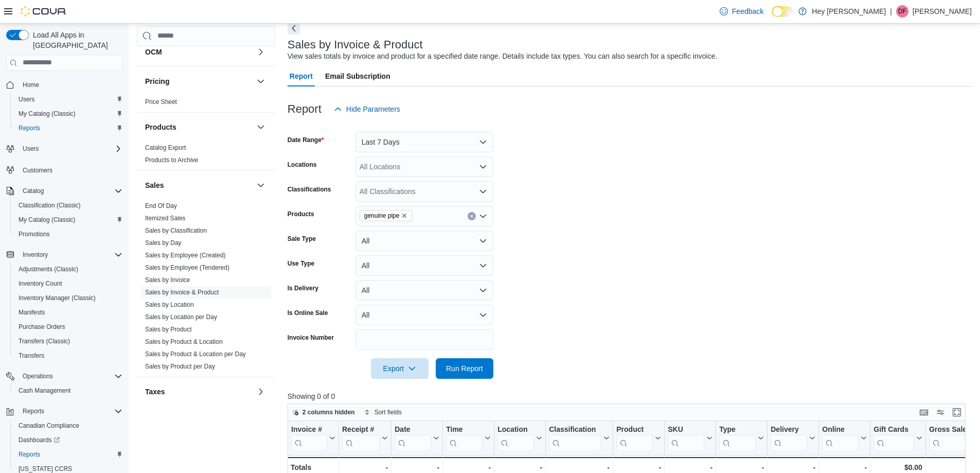  Describe the element at coordinates (357, 76) in the screenshot. I see `span: Email Subscription` at that location.